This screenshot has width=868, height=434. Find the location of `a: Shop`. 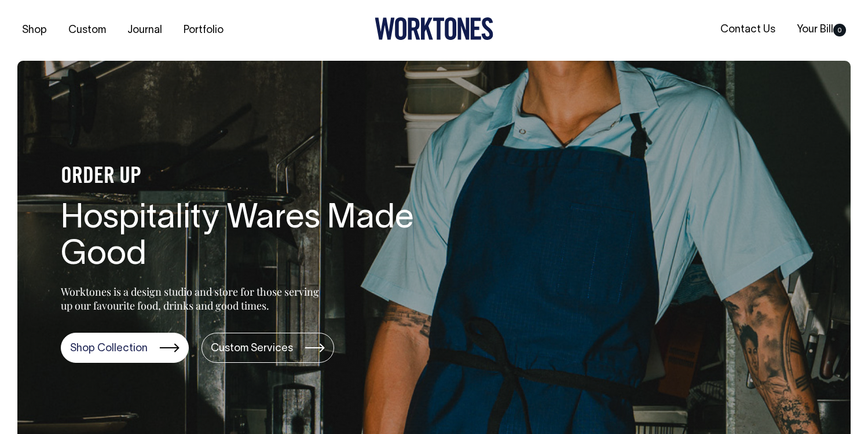

a: Shop is located at coordinates (34, 30).